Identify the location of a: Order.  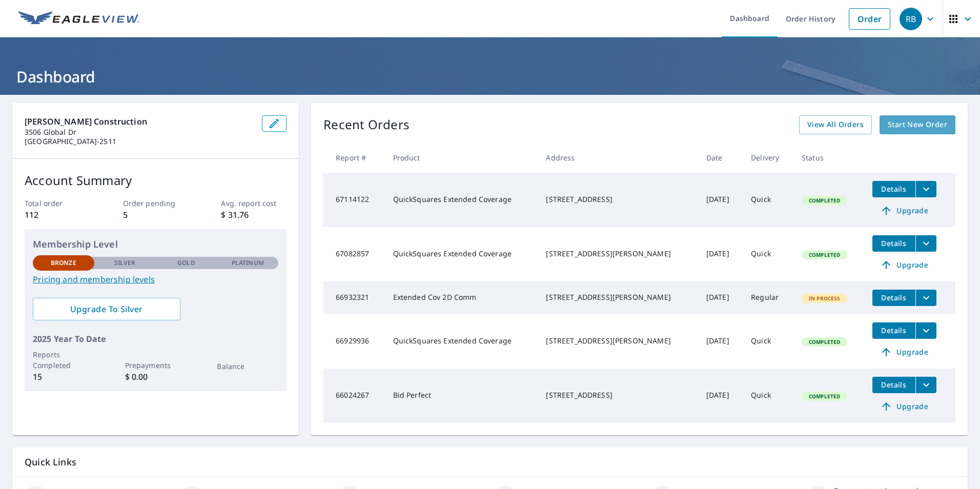
(869, 19).